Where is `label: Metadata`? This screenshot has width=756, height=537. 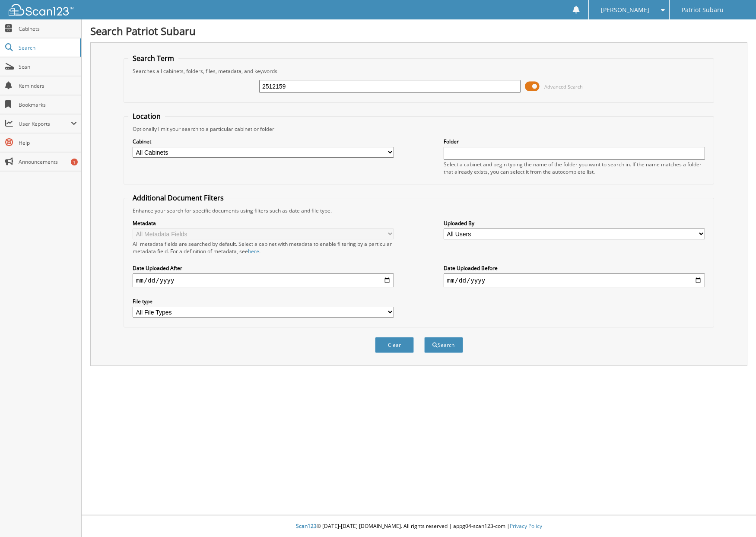
label: Metadata is located at coordinates (263, 223).